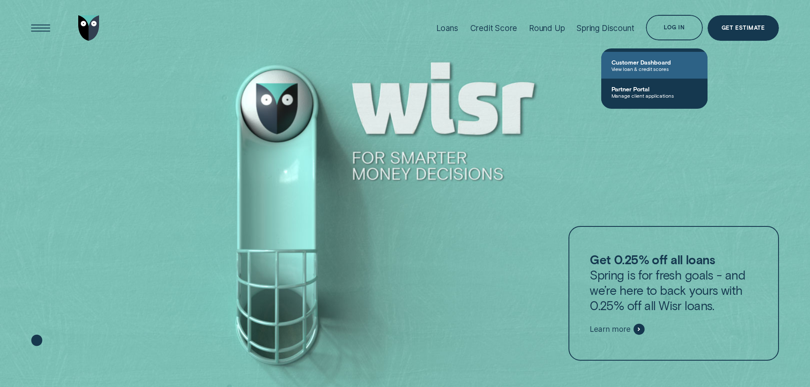 The image size is (810, 387). Describe the element at coordinates (605, 28) in the screenshot. I see `div: Spring Discount` at that location.